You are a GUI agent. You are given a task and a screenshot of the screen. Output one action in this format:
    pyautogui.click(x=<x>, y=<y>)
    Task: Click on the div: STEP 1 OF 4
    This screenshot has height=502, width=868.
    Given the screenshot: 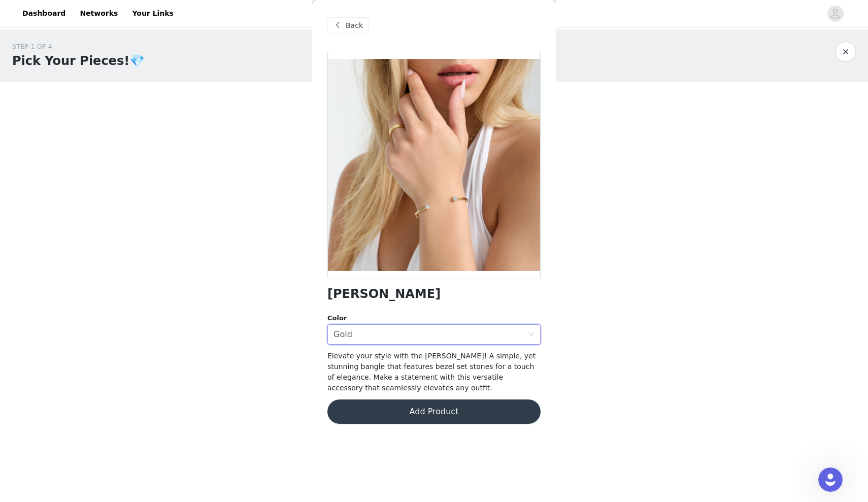 What is the action you would take?
    pyautogui.click(x=78, y=47)
    